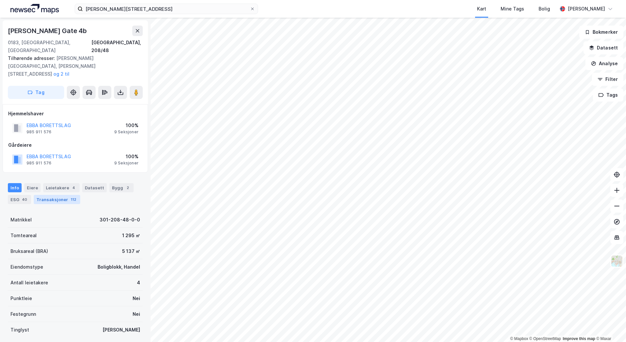  I want to click on div: 301-208-48-0-0, so click(120, 220).